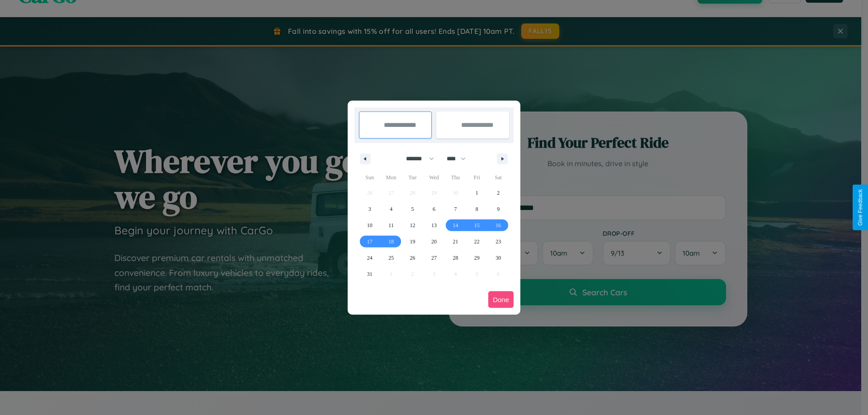  I want to click on span: 31, so click(370, 274).